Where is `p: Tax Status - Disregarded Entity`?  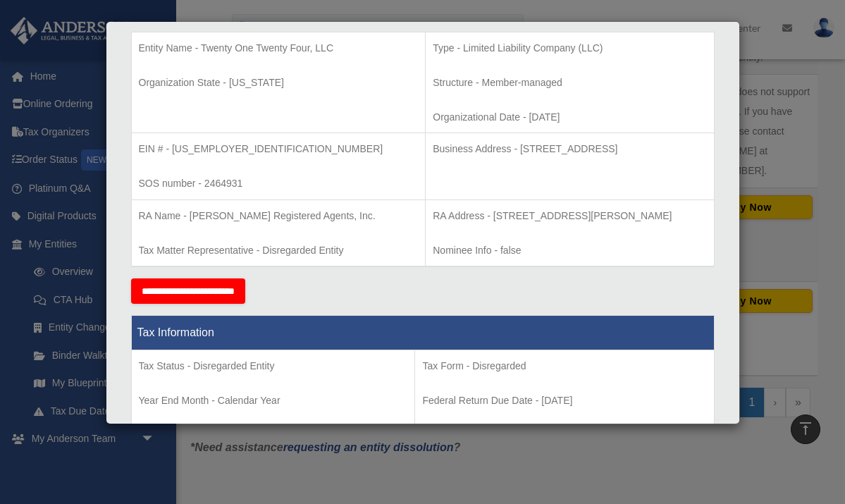
p: Tax Status - Disregarded Entity is located at coordinates (274, 366).